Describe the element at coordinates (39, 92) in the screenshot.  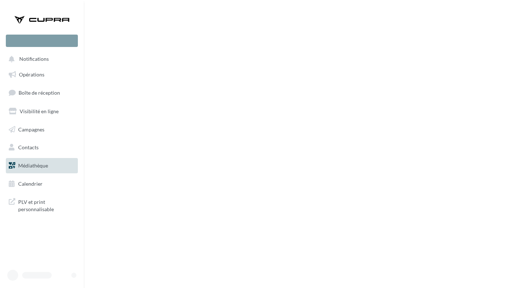
I see `span: Boîte de réception` at that location.